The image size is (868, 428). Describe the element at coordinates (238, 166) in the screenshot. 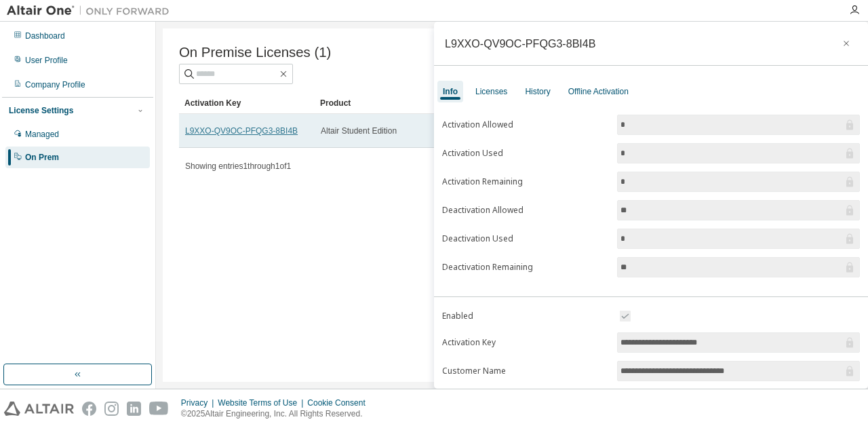

I see `span: Showing entries 1 through 1 of 1` at that location.